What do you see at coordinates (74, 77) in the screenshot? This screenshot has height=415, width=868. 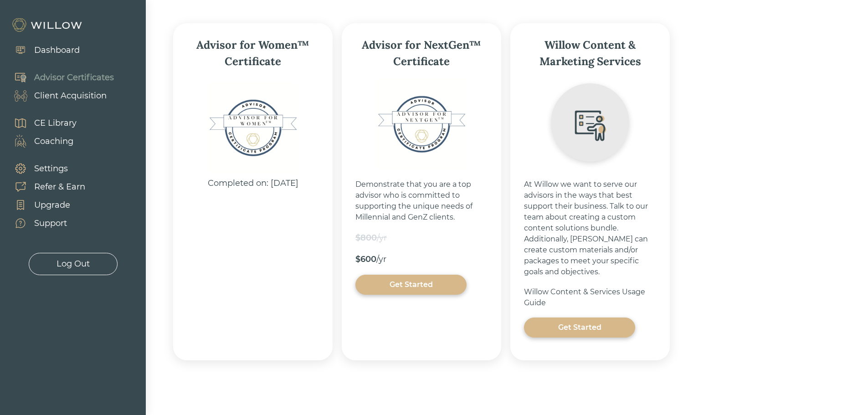 I see `div: Advisor Certificates` at bounding box center [74, 77].